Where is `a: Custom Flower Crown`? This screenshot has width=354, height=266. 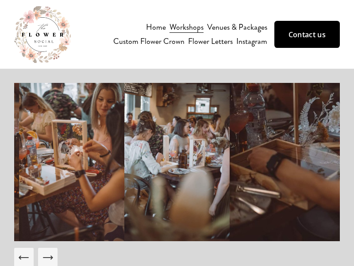 a: Custom Flower Crown is located at coordinates (149, 42).